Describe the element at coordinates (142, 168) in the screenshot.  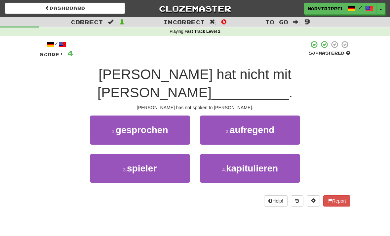
I see `span: spieler` at that location.